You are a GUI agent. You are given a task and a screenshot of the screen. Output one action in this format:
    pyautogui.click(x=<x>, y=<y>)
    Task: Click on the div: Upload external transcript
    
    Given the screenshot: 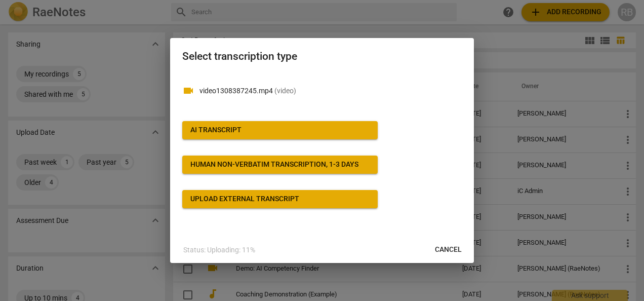 What is the action you would take?
    pyautogui.click(x=244, y=199)
    